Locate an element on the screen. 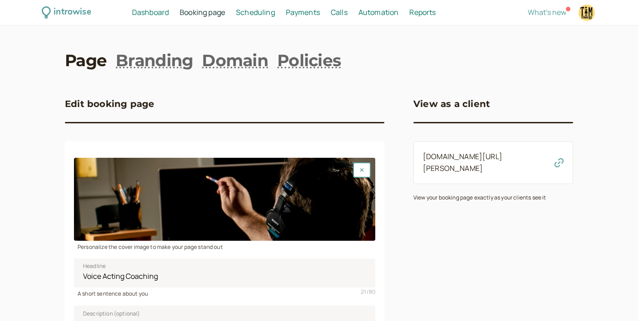 The width and height of the screenshot is (638, 321). a: Payments is located at coordinates (302, 13).